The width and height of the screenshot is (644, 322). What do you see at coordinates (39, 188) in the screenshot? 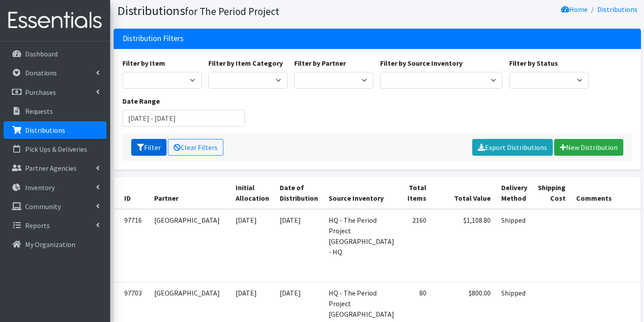
I see `p: Inventory` at bounding box center [39, 188].